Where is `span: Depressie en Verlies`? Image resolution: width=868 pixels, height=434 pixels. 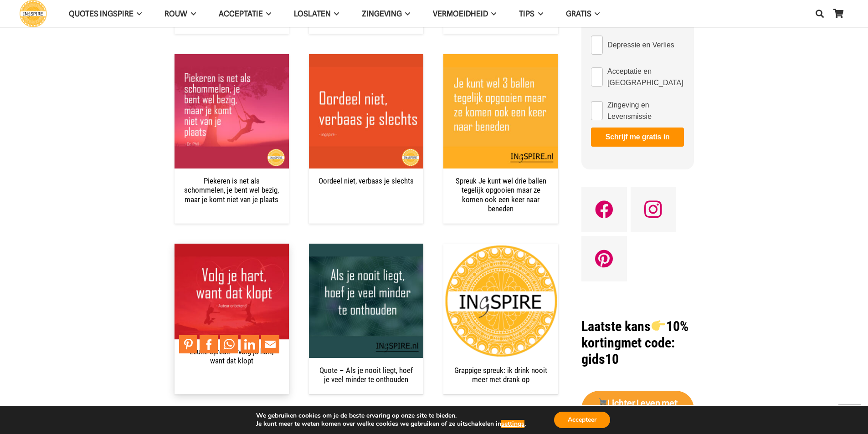 span: Depressie en Verlies is located at coordinates (641, 45).